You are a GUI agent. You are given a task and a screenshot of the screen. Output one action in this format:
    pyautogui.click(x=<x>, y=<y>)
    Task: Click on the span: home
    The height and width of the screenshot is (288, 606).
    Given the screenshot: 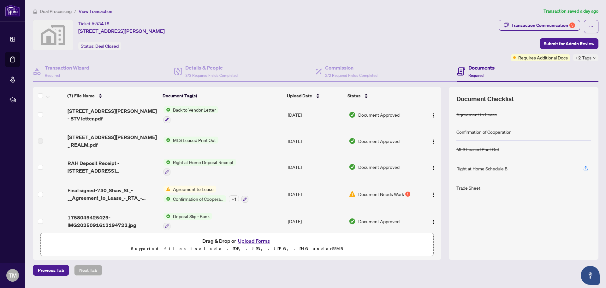 What is the action you would take?
    pyautogui.click(x=35, y=11)
    